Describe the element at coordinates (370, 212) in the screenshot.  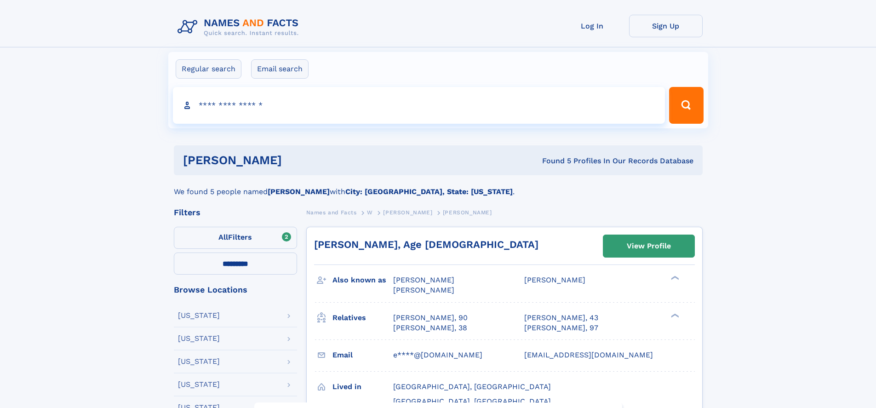
I see `a: W` at that location.